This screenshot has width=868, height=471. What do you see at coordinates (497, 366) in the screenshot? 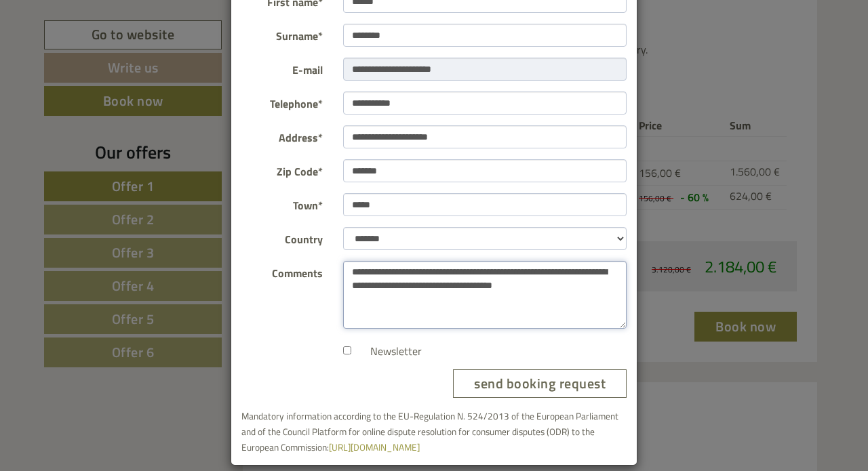
I see `button: Send` at bounding box center [497, 366].